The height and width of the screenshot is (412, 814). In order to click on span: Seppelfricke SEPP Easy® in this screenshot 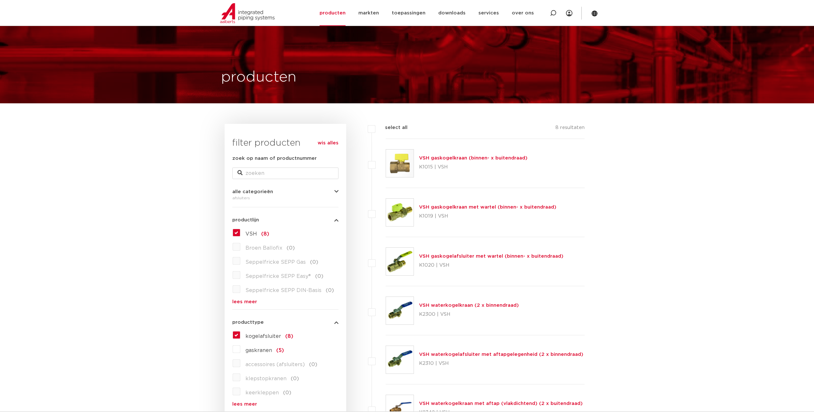, I will do `click(278, 276)`.